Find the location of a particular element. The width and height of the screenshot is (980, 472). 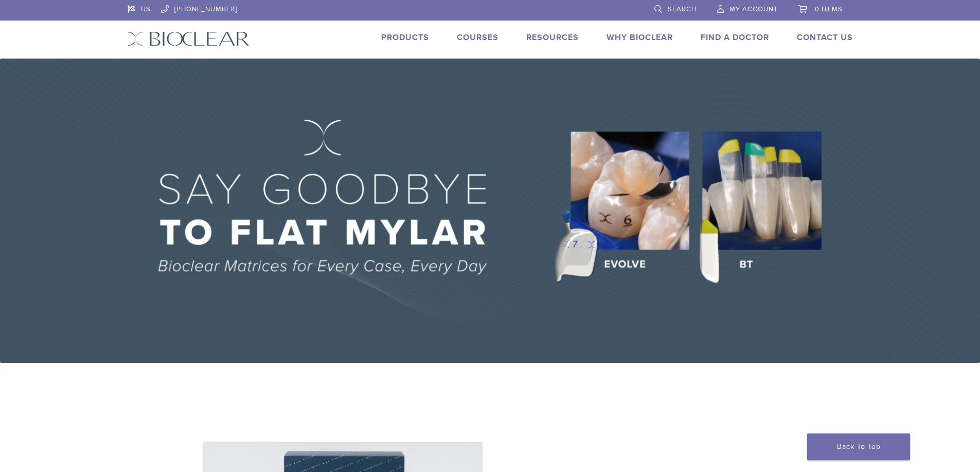

a: Resources is located at coordinates (553, 37).